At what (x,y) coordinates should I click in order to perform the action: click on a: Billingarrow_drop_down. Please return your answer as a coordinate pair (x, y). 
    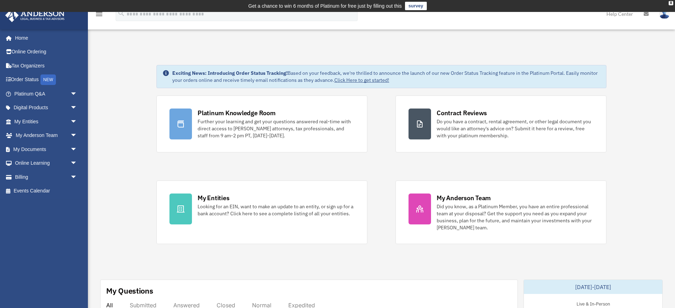
    Looking at the image, I should click on (46, 177).